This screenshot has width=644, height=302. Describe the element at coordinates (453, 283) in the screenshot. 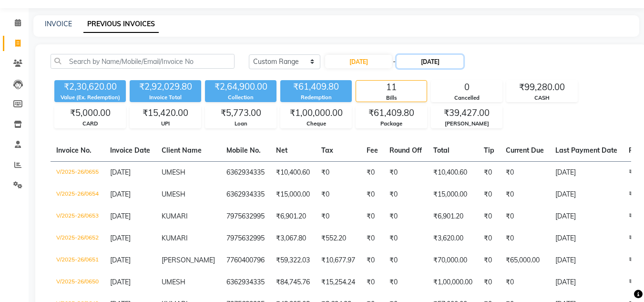

I see `td: ₹1,00,000.00` at that location.